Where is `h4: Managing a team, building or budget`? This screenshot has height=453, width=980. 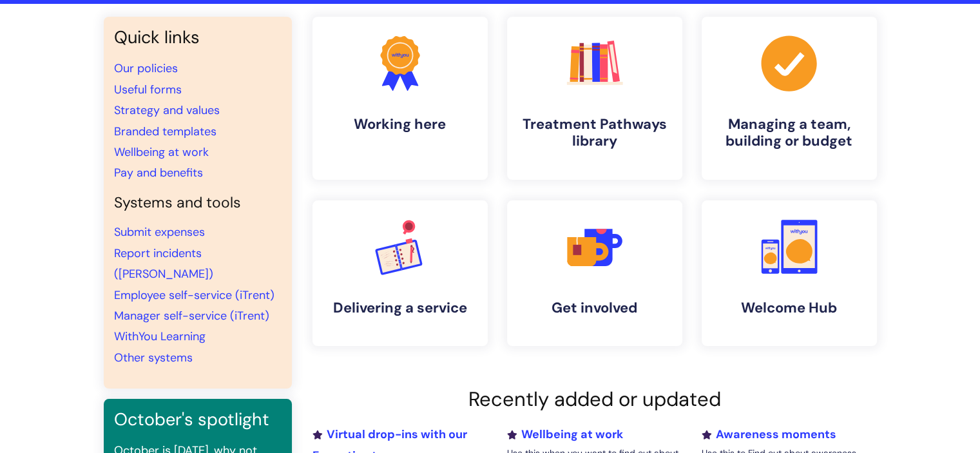 h4: Managing a team, building or budget is located at coordinates (789, 133).